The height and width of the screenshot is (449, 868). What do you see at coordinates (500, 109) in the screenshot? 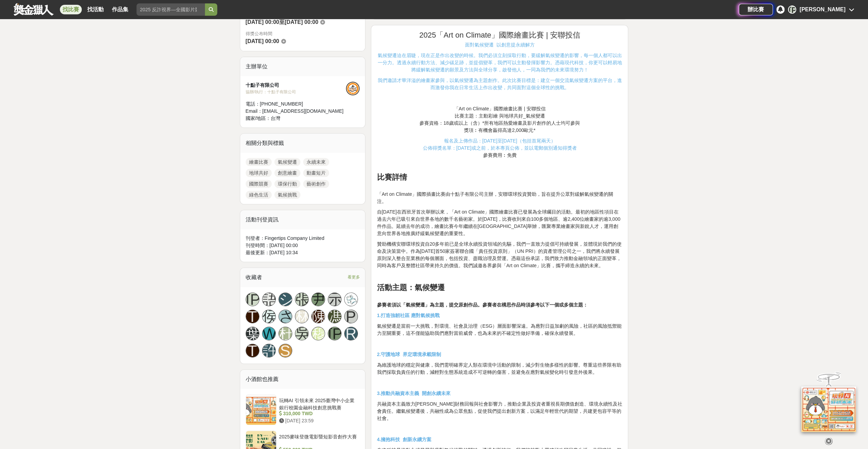
I see `span: 「Art on Climate」國際繪畫比賽 | 安聯投信` at bounding box center [500, 109].